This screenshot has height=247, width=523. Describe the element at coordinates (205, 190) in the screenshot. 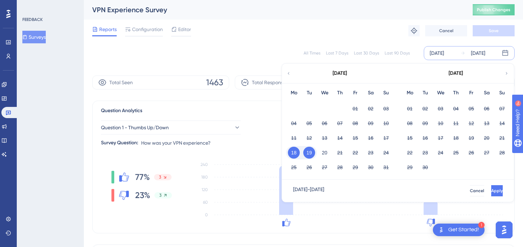

I see `tspan: 120` at that location.